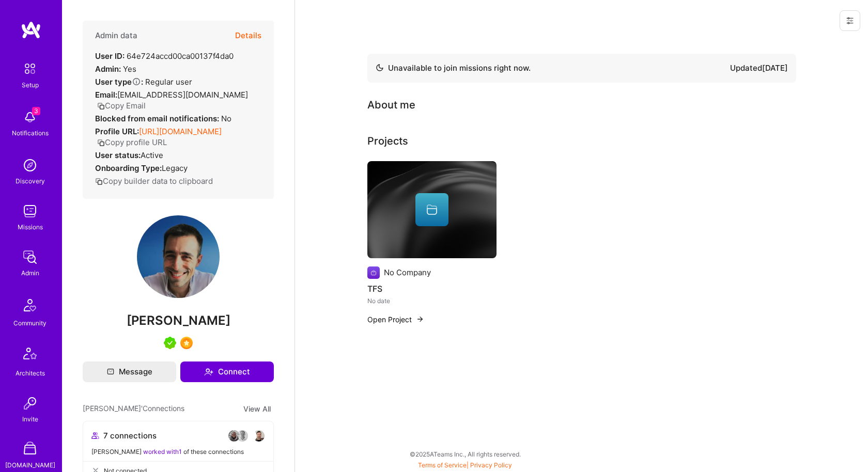 The image size is (868, 472). What do you see at coordinates (106, 94) in the screenshot?
I see `strong: Email:` at bounding box center [106, 94].